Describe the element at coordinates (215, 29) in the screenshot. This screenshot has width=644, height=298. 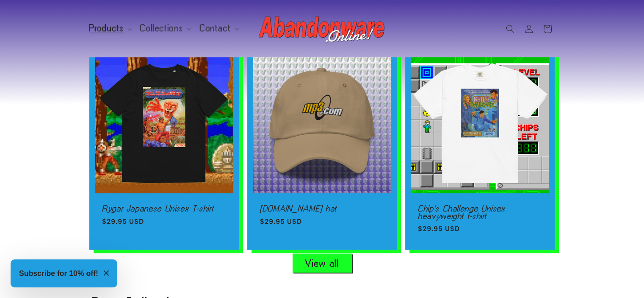
I see `span: Contact` at that location.